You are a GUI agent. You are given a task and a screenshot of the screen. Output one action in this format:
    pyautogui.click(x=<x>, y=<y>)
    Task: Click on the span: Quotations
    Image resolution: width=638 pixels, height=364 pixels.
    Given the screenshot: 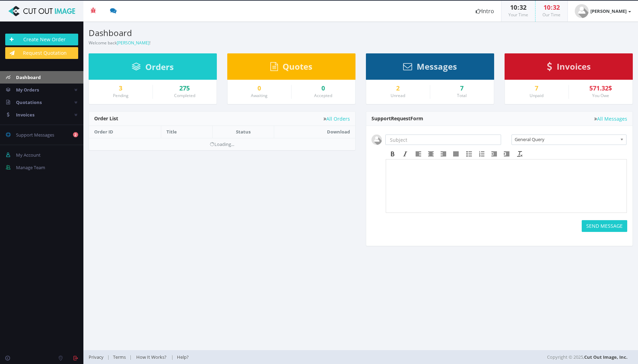 What is the action you would take?
    pyautogui.click(x=29, y=102)
    